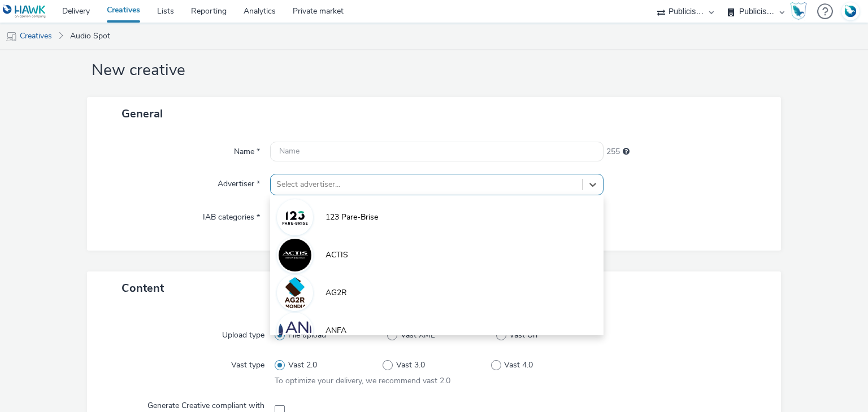 The height and width of the screenshot is (412, 868). I want to click on img: undefined Logo, so click(24, 12).